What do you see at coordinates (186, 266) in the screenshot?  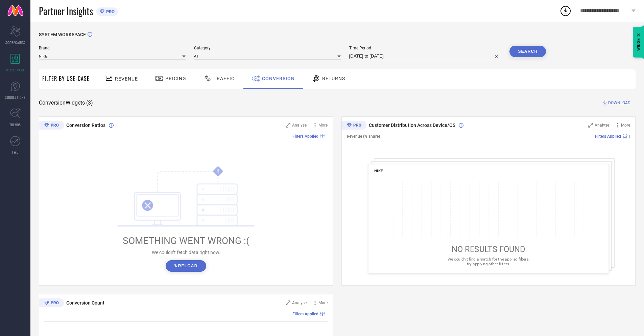 I see `button: ↻Reload` at bounding box center [186, 266].